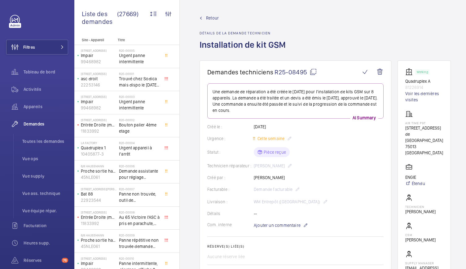 This screenshot has height=269, width=466. Describe the element at coordinates (139, 97) in the screenshot. I see `h2: R20-00003` at that location.